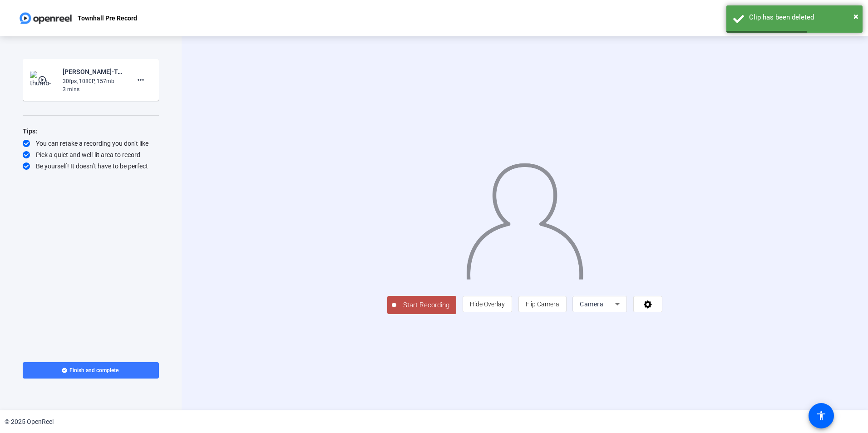 Image resolution: width=868 pixels, height=433 pixels. What do you see at coordinates (91, 155) in the screenshot?
I see `div: Pick a quiet and well-lit area to record` at bounding box center [91, 155].